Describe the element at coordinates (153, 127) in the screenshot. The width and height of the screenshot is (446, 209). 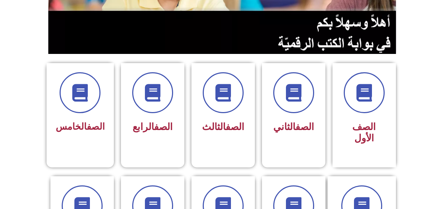
I see `span: الرابع` at that location.